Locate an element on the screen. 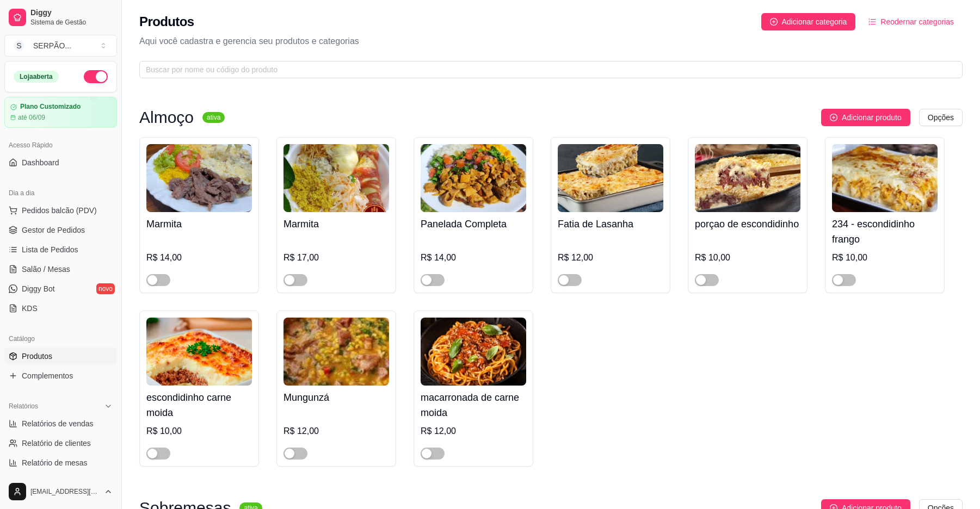  a: Complementos is located at coordinates (61, 376).